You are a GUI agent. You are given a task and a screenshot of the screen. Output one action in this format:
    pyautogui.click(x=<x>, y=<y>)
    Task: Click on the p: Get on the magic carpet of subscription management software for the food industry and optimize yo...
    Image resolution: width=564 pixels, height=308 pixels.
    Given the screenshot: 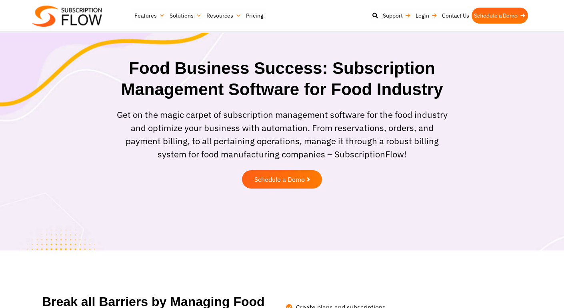 What is the action you would take?
    pyautogui.click(x=282, y=134)
    